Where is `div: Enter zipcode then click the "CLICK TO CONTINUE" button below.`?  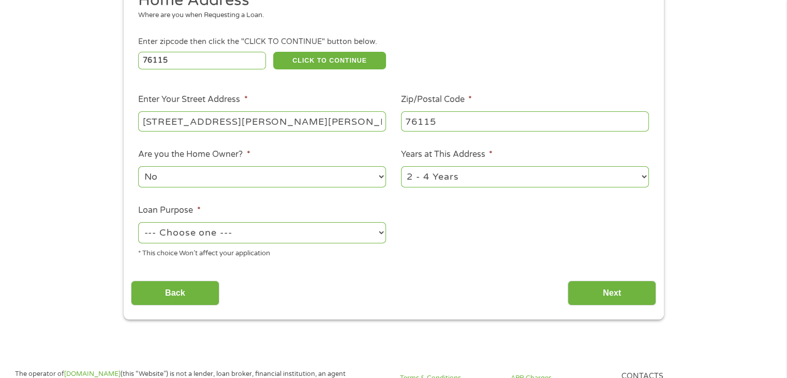 div: Enter zipcode then click the "CLICK TO CONTINUE" button below. is located at coordinates (393, 42).